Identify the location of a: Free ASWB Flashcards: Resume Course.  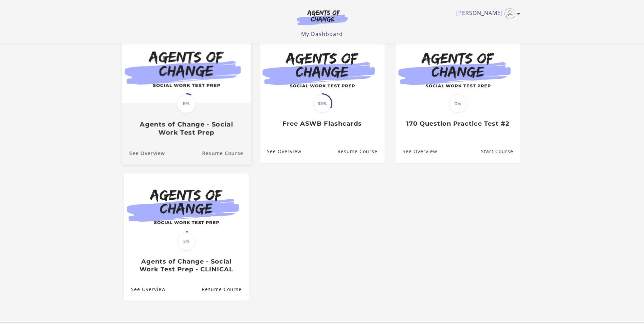
(361, 152).